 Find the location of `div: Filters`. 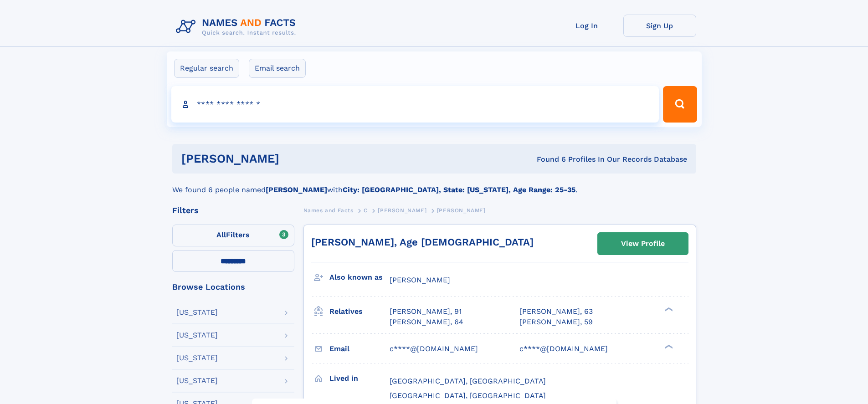

div: Filters is located at coordinates (233, 211).